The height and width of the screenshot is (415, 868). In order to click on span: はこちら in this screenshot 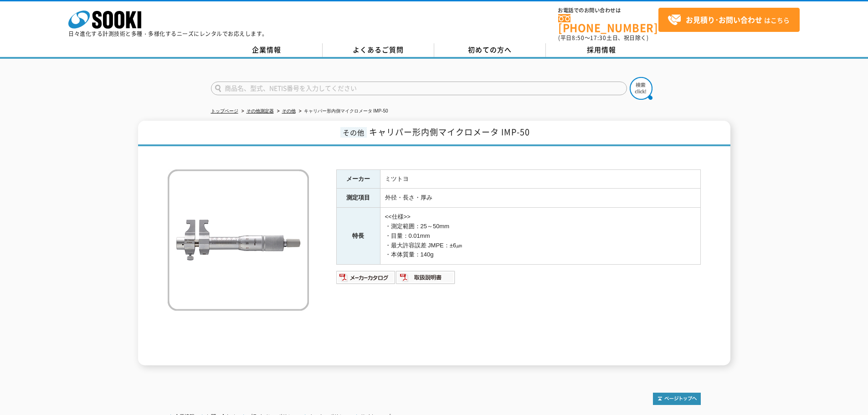, I will do `click(729, 20)`.